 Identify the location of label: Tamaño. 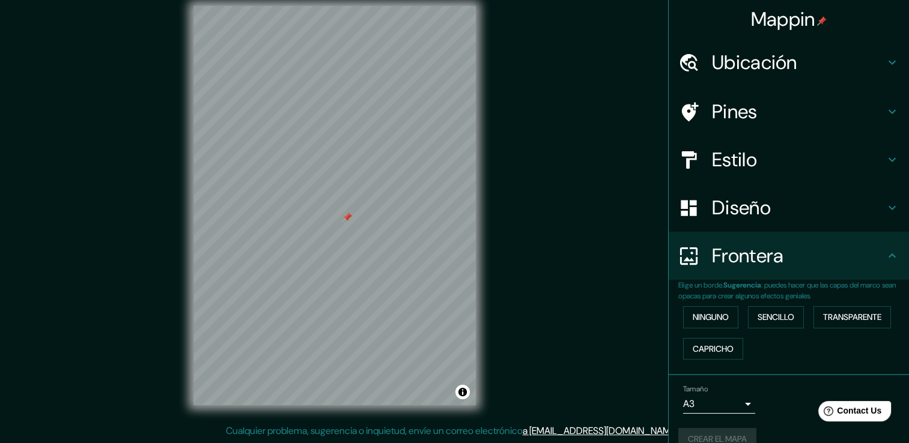
(695, 389).